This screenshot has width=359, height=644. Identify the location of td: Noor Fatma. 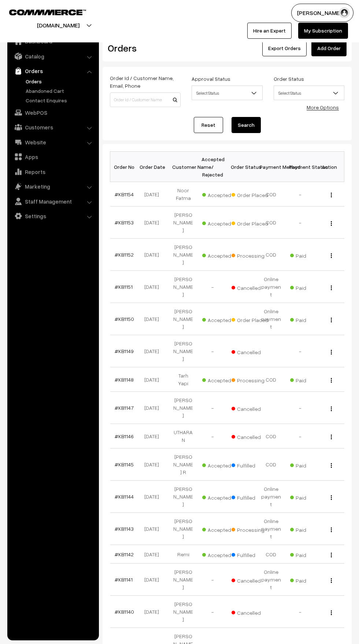
(183, 194).